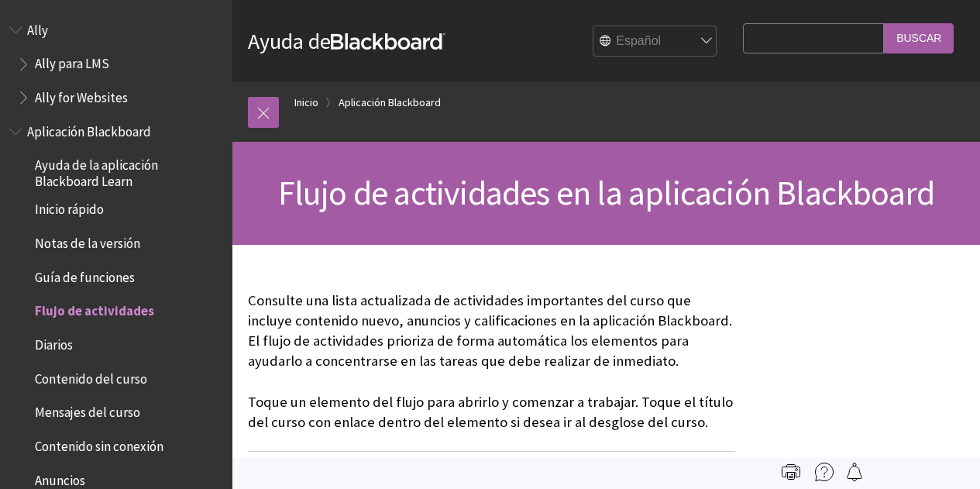 The height and width of the screenshot is (489, 980). Describe the element at coordinates (99, 443) in the screenshot. I see `span: Contenido sin conexión` at that location.